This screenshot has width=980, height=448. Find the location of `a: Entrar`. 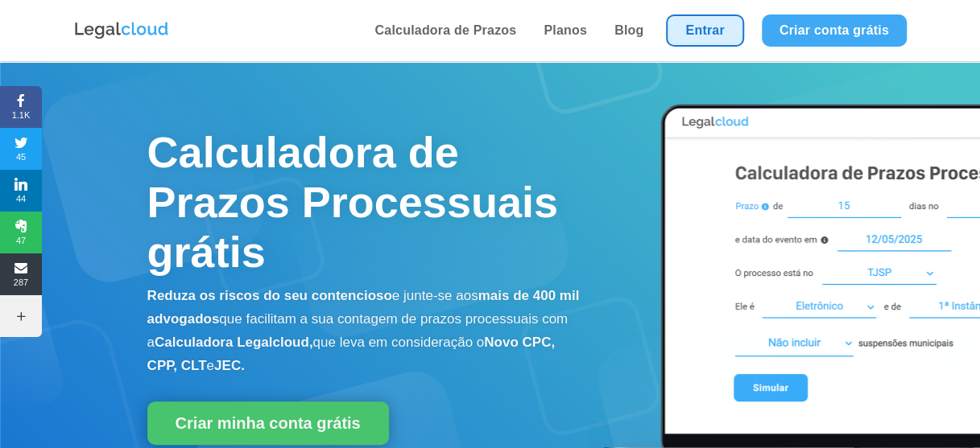

a: Entrar is located at coordinates (705, 31).